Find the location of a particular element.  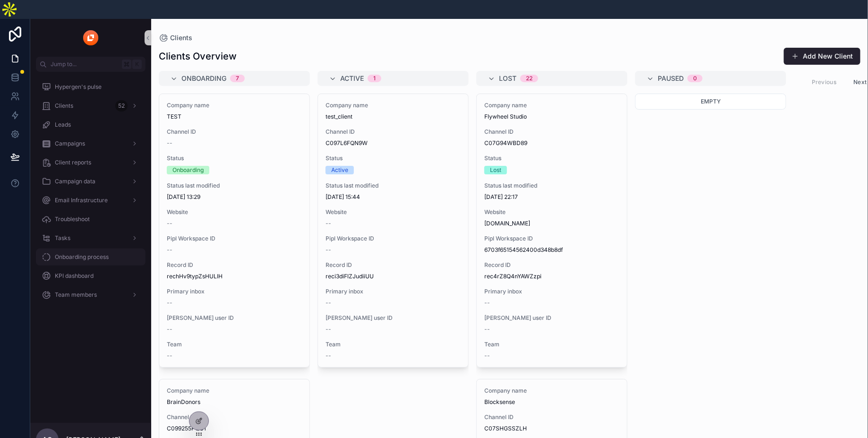

div: 1 is located at coordinates (375, 79).